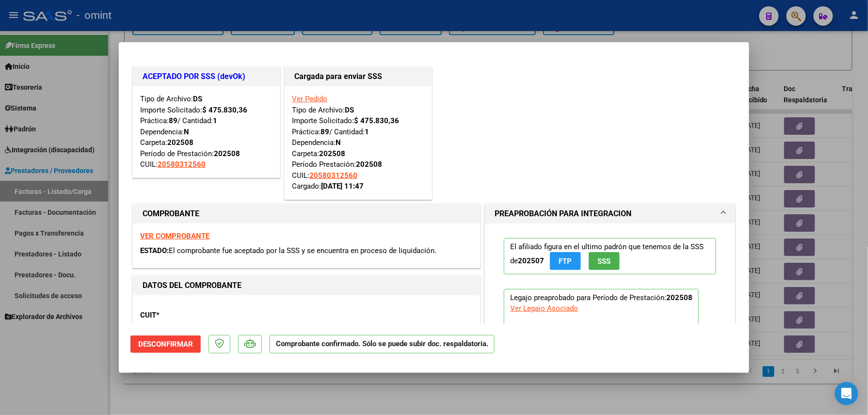  Describe the element at coordinates (565, 261) in the screenshot. I see `span: FTP` at that location.